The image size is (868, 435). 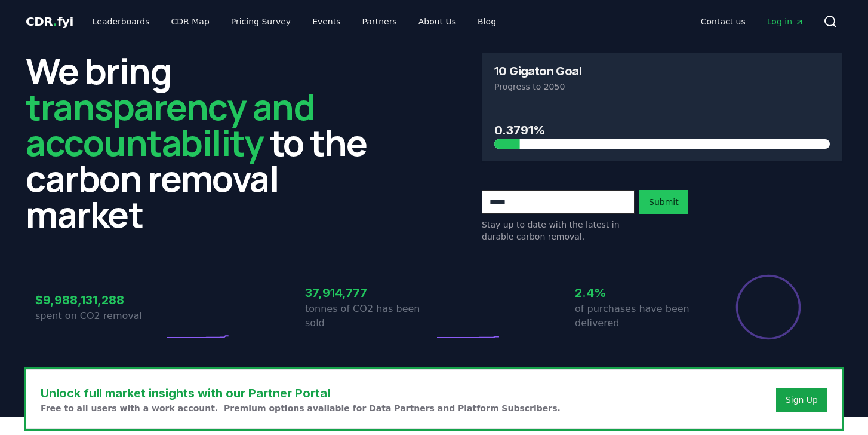 What do you see at coordinates (558, 231) in the screenshot?
I see `p: Stay up to date with the latest in durable carbon removal.` at bounding box center [558, 231].